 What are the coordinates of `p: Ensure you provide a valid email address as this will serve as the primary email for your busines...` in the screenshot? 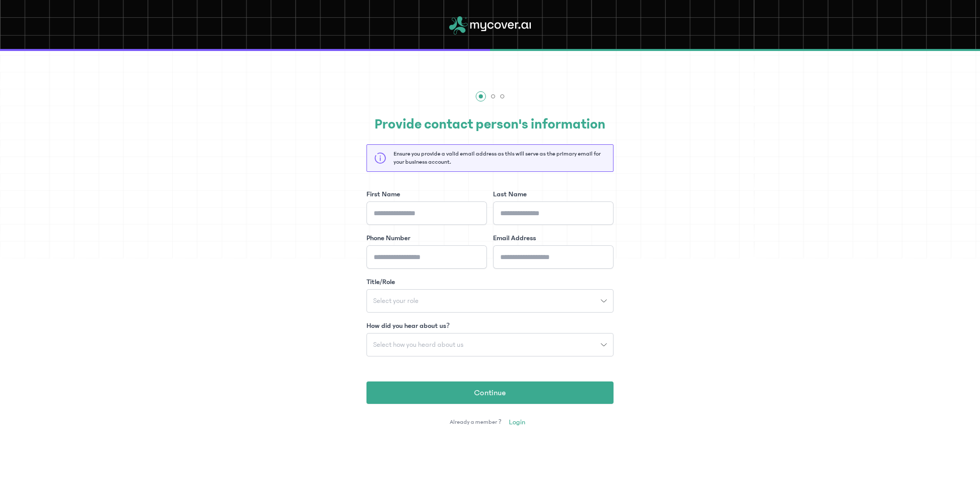 It's located at (499, 158).